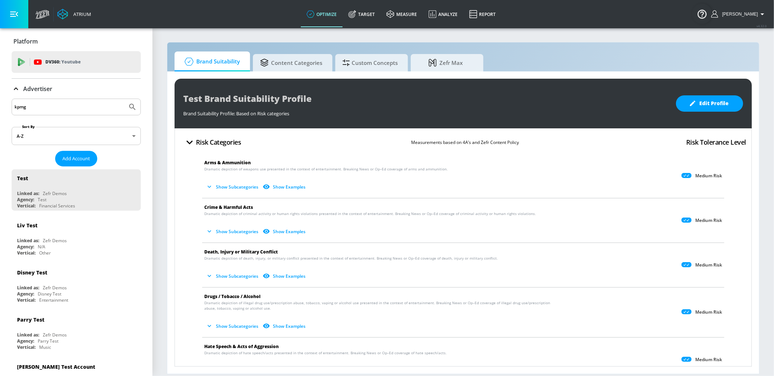 The height and width of the screenshot is (376, 774). What do you see at coordinates (41, 247) in the screenshot?
I see `div: N/A` at bounding box center [41, 247].